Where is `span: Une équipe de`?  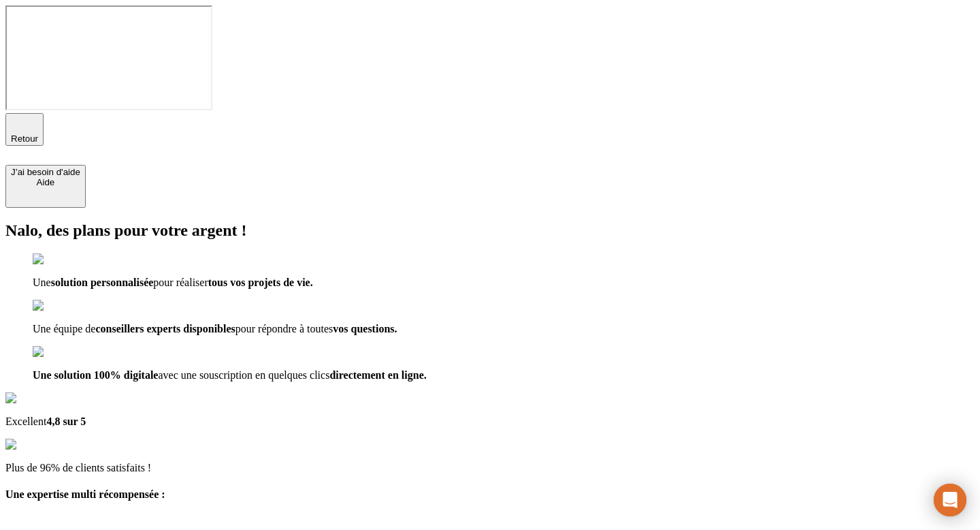 span: Une équipe de is located at coordinates (64, 328).